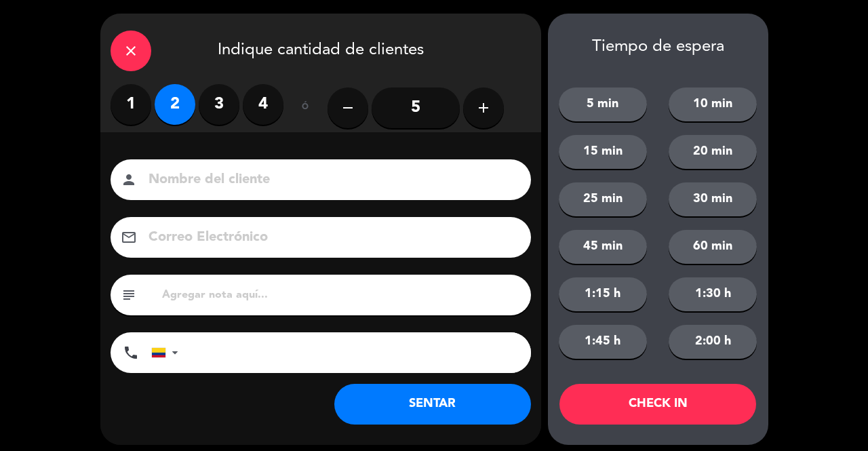 This screenshot has height=451, width=868. I want to click on button: 30 min, so click(713, 199).